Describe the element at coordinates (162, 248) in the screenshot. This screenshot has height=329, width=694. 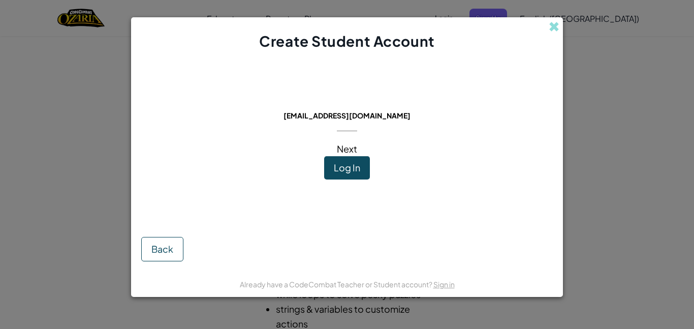
I see `span: Back` at that location.